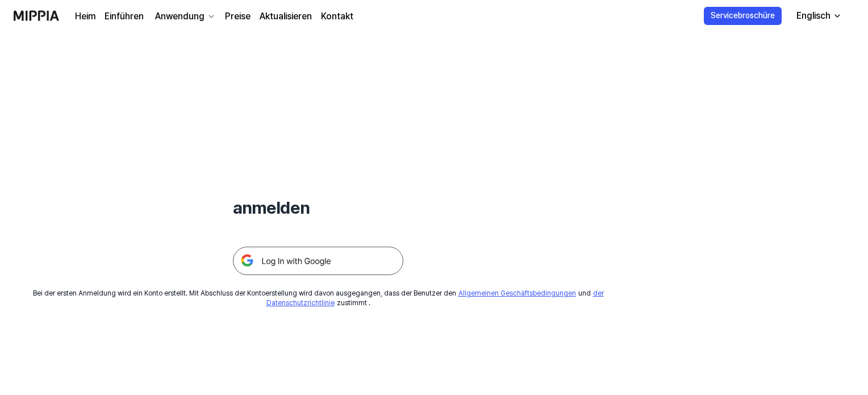  Describe the element at coordinates (517, 293) in the screenshot. I see `a: Allgemeinen Geschäftsbedingungen` at that location.